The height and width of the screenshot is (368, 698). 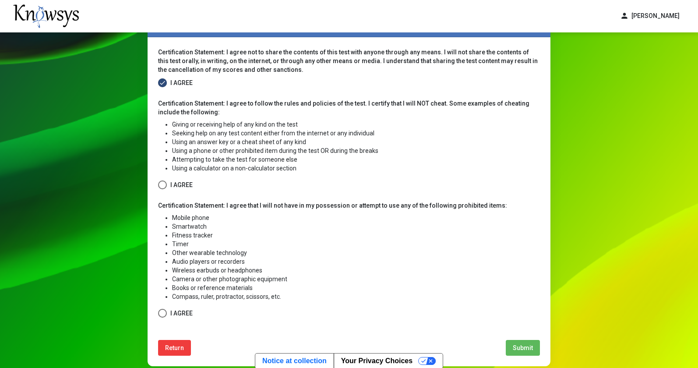 What do you see at coordinates (356, 261) in the screenshot?
I see `li: Audio players or recorders` at bounding box center [356, 261].